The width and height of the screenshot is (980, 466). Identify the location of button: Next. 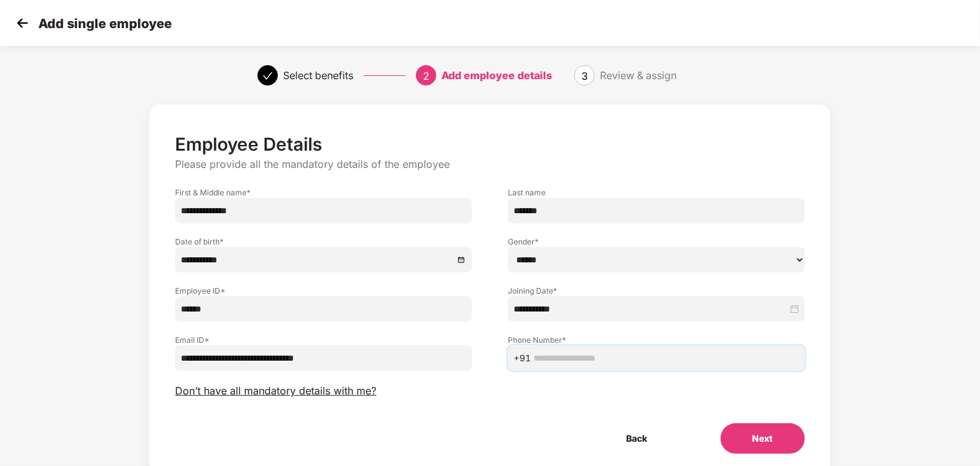
(763, 439).